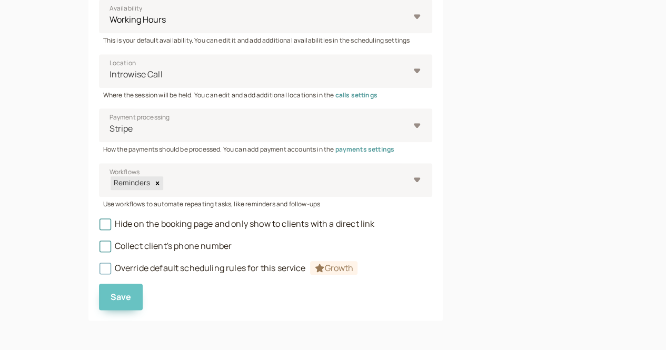 The image size is (666, 350). I want to click on button: Save, so click(121, 297).